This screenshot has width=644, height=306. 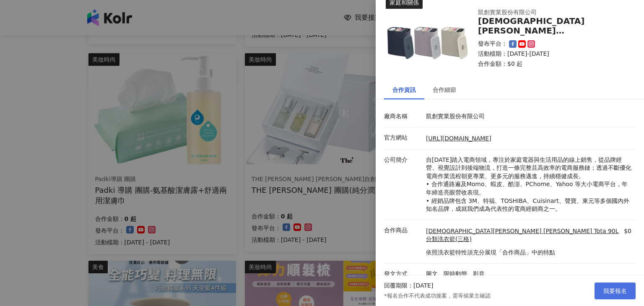 I want to click on span: 我要報名, so click(x=615, y=291).